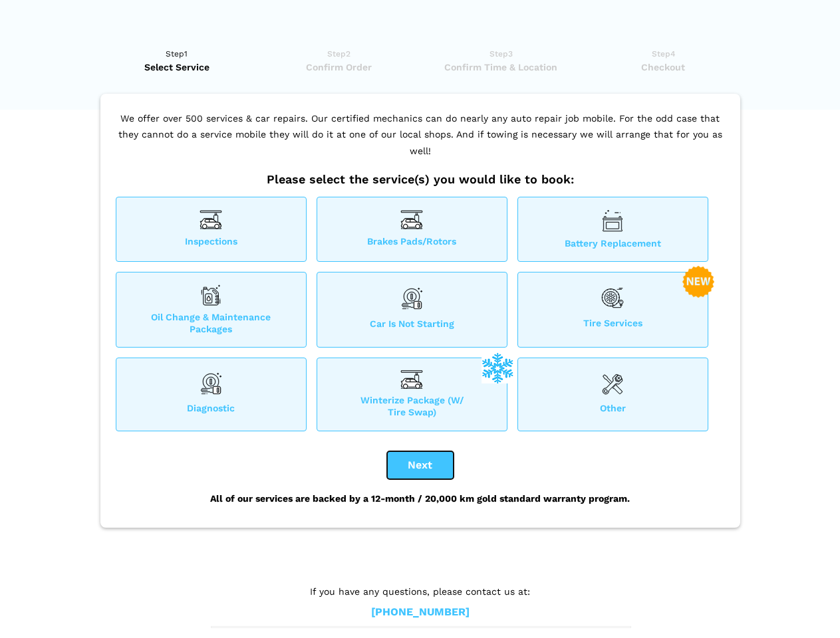 The height and width of the screenshot is (638, 840). Describe the element at coordinates (613, 410) in the screenshot. I see `span: Other` at that location.